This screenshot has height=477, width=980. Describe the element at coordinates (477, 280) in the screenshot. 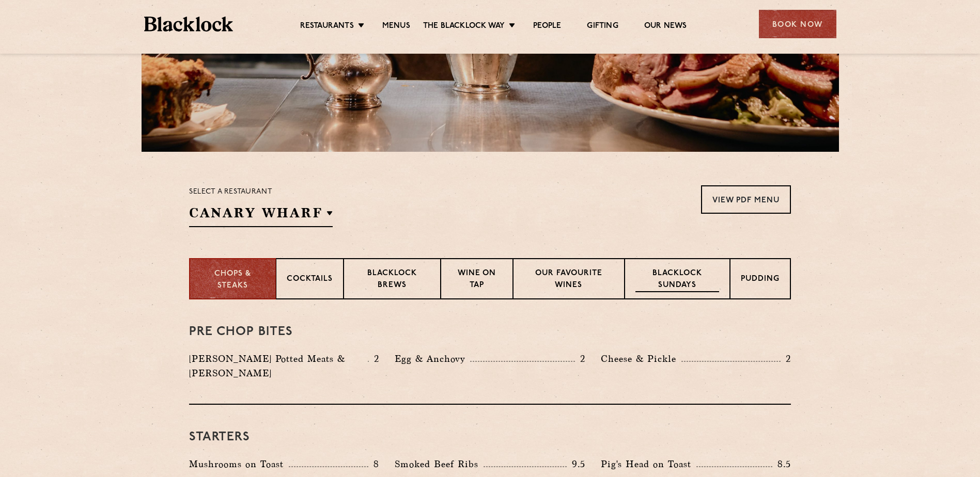

I see `p: Wine on Tap` at that location.